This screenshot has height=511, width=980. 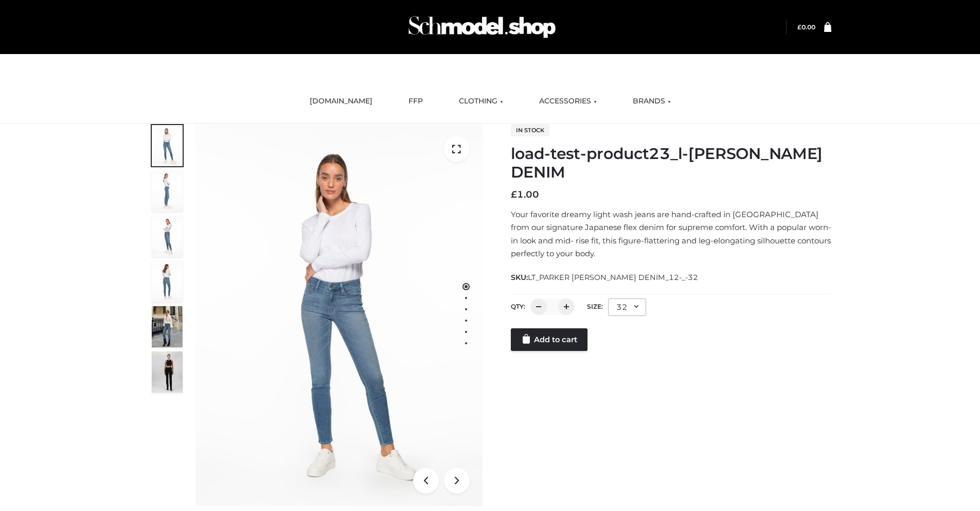 What do you see at coordinates (627, 307) in the screenshot?
I see `div: 32` at bounding box center [627, 307].